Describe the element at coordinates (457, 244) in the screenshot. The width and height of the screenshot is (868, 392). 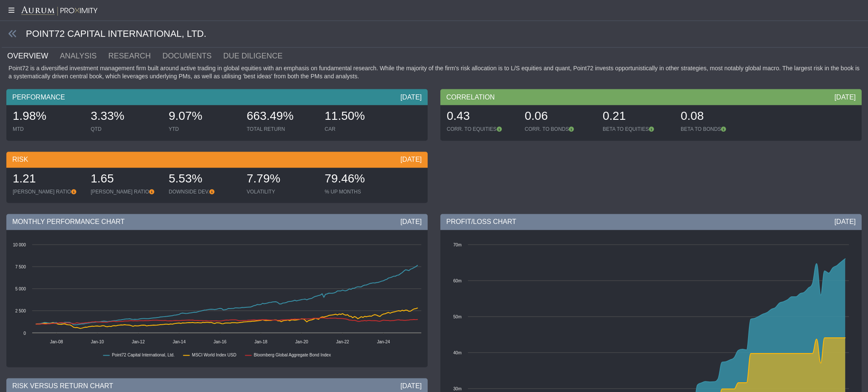
I see `text: 70m` at that location.